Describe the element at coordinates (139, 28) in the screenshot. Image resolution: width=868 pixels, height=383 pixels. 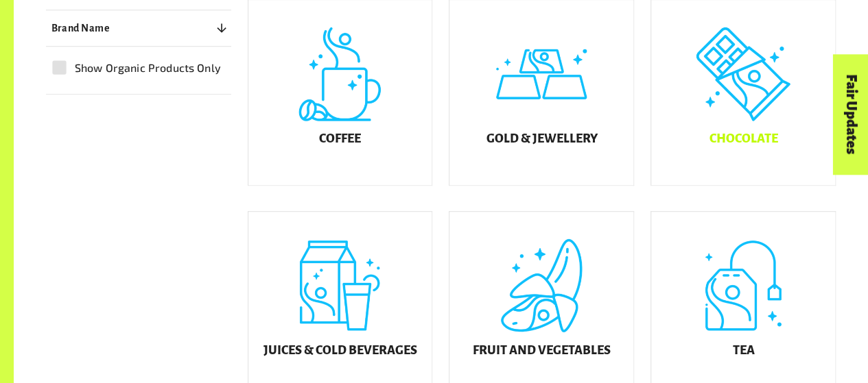
I see `button: Brand Name` at that location.